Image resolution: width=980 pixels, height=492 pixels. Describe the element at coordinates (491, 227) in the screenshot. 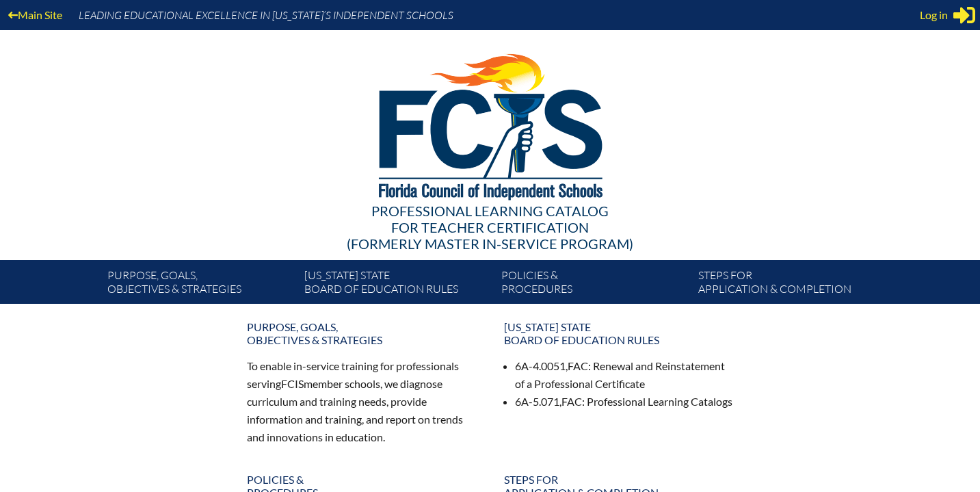

I see `div: Professional Learning Catalog (formerly Master In-service Program)` at that location.